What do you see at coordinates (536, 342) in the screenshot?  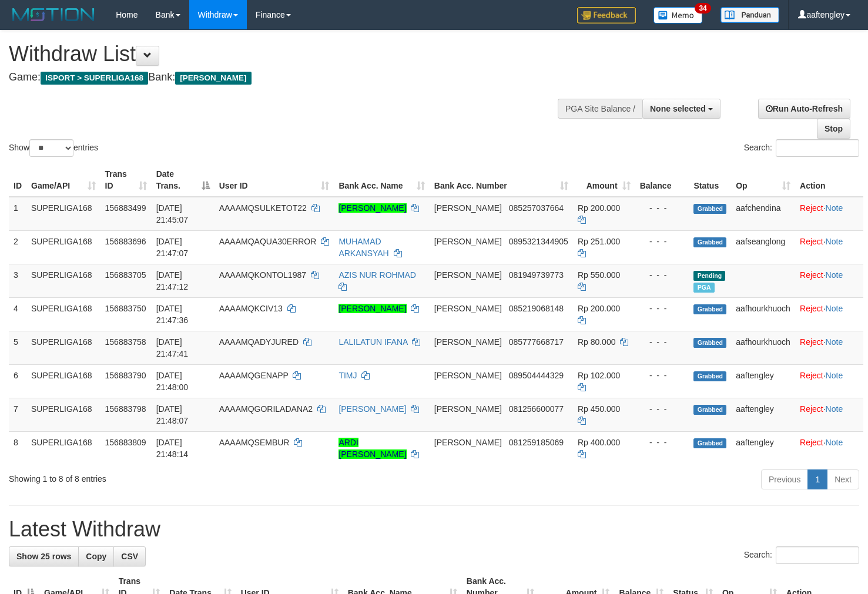 I see `span: Copy 085777668717 to clipboard` at bounding box center [536, 342].